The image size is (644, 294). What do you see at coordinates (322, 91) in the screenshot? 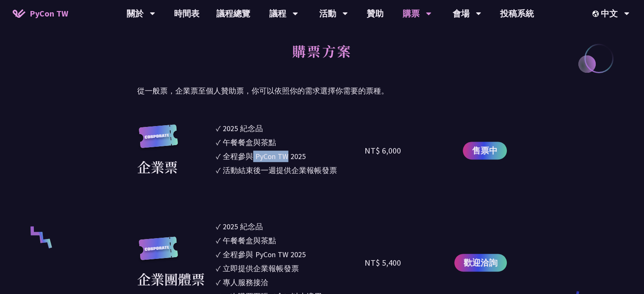
I see `p: 從一般票，企業票至個人贊助票，你可以依照你的需求選擇你需要的票種。` at bounding box center [322, 91].